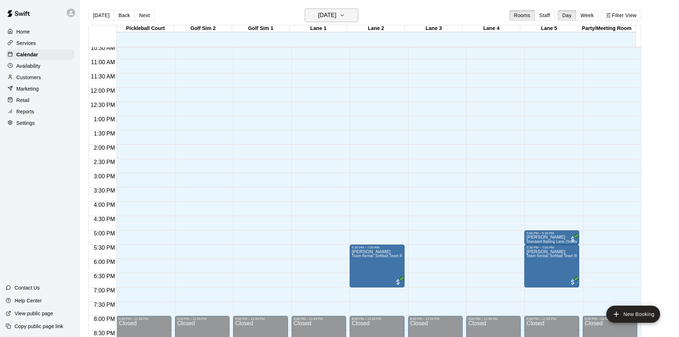  I want to click on span: 12:00 PM, so click(103, 90).